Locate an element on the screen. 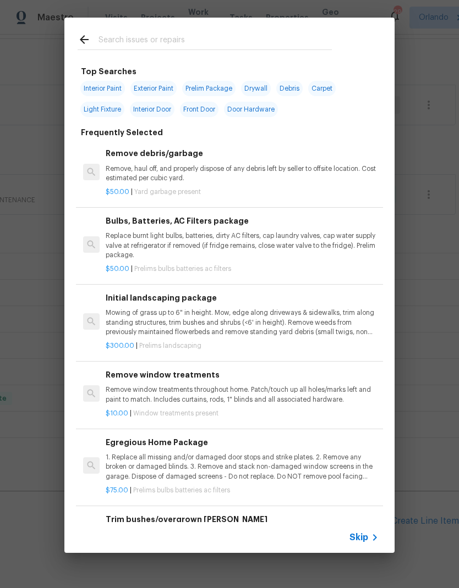 This screenshot has height=588, width=459. span: Light Fixture is located at coordinates (102, 109).